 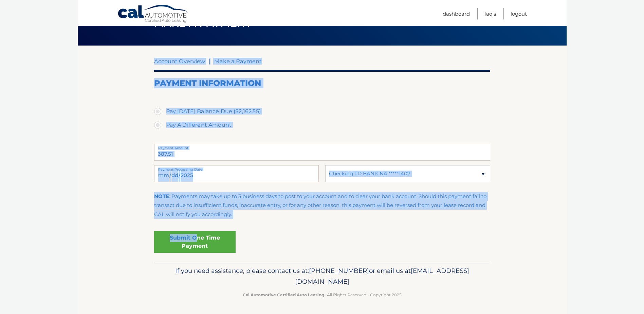 I want to click on label: Pay A Different Amount, so click(x=322, y=125).